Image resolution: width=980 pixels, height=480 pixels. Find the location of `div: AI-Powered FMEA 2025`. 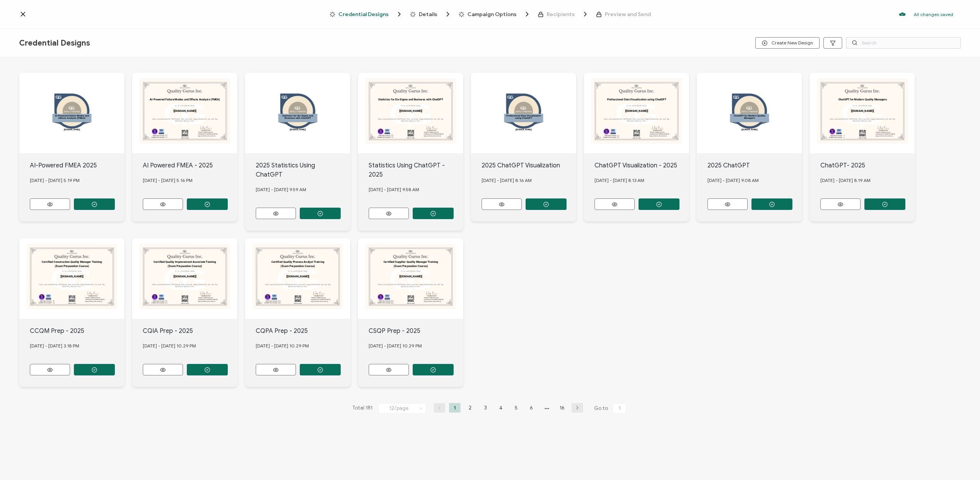

div: AI-Powered FMEA 2025 is located at coordinates (78, 166).